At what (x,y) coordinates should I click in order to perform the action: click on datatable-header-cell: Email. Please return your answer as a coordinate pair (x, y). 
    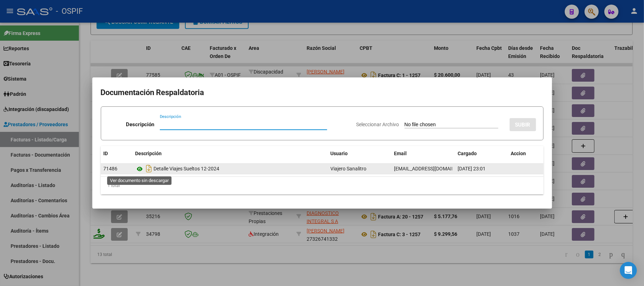
    Looking at the image, I should click on (423, 154).